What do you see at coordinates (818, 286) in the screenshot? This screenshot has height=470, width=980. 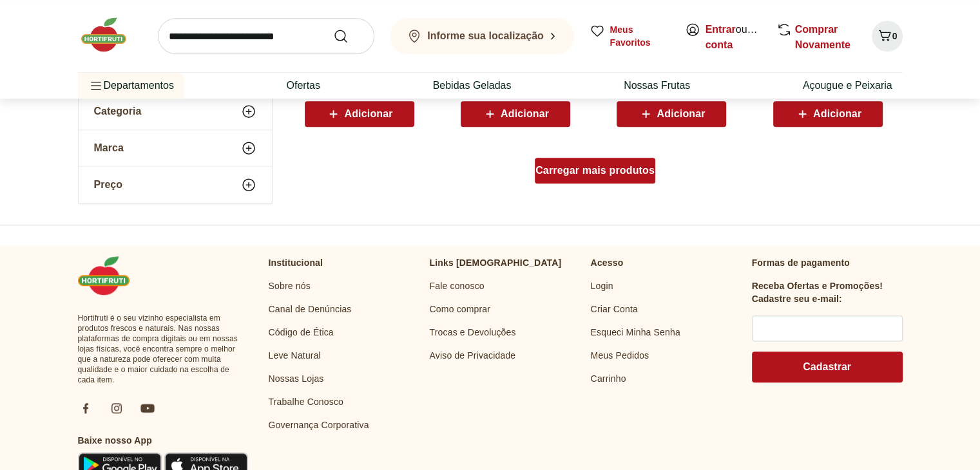 I see `h3: Receba Ofertas e Promoções!` at bounding box center [818, 286].